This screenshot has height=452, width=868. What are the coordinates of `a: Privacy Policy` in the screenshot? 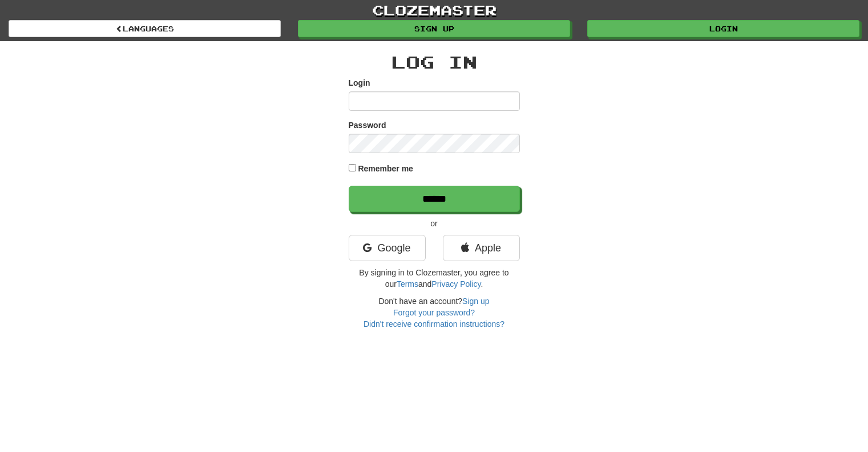 It's located at (456, 284).